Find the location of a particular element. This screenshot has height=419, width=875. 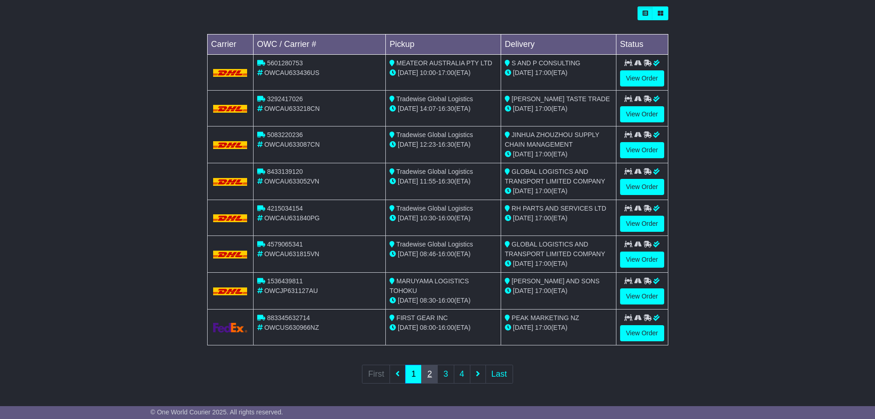

a: 3 is located at coordinates (446, 374).